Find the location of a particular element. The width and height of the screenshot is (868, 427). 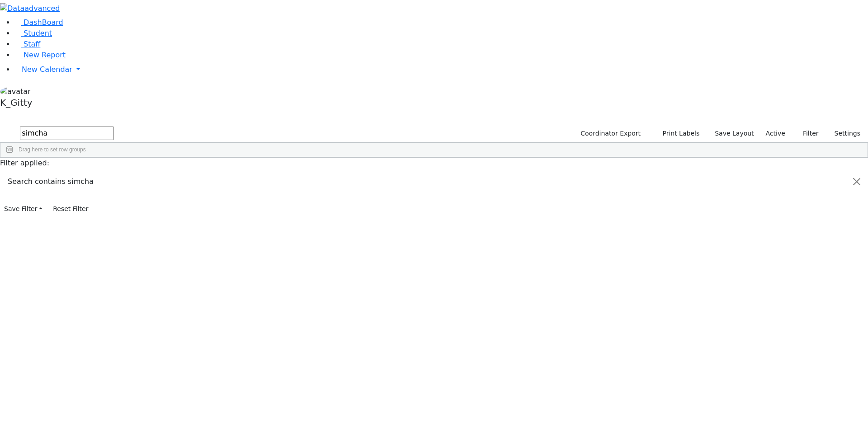

a: New Calendar is located at coordinates (441, 70).